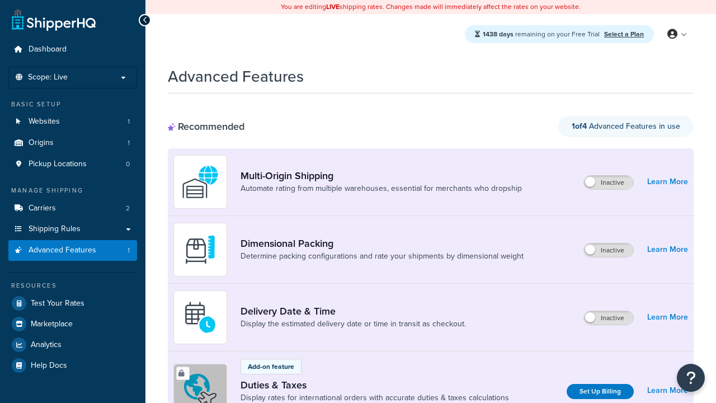 The width and height of the screenshot is (716, 403). Describe the element at coordinates (542, 34) in the screenshot. I see `span: remaining on your Free Trial` at that location.